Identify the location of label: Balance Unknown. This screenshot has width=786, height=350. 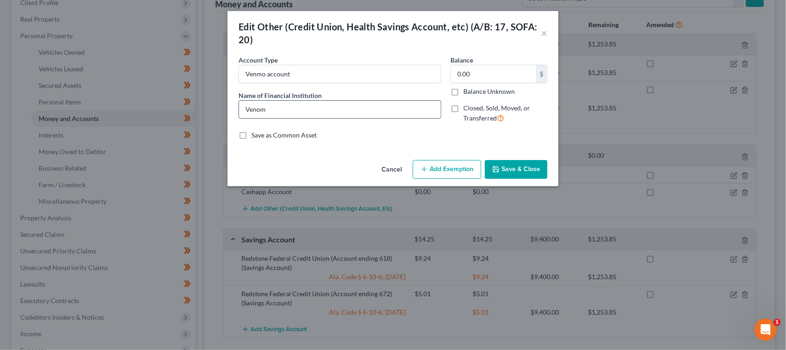
(489, 91).